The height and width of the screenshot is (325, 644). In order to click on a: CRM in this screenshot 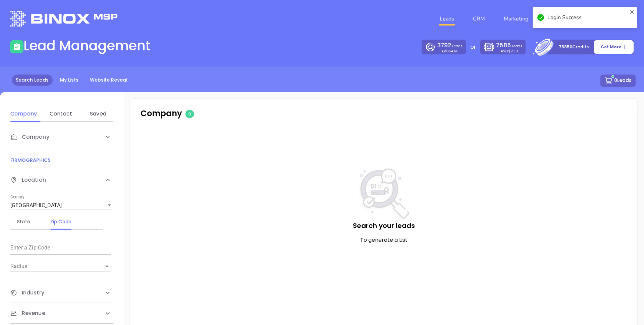, I will do `click(479, 19)`.